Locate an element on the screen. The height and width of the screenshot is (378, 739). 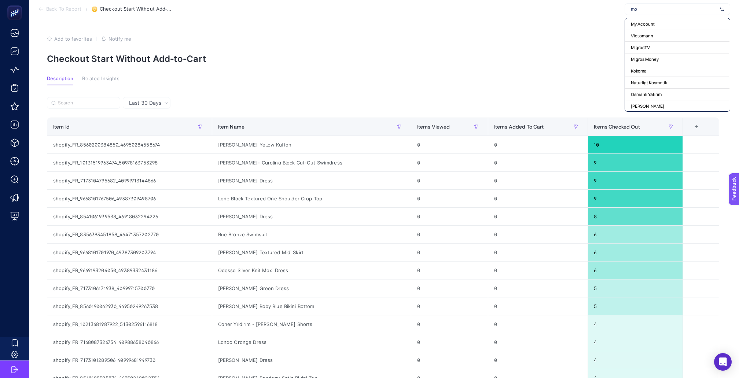
div: Rue Bronze Swimsuit is located at coordinates (311, 234).